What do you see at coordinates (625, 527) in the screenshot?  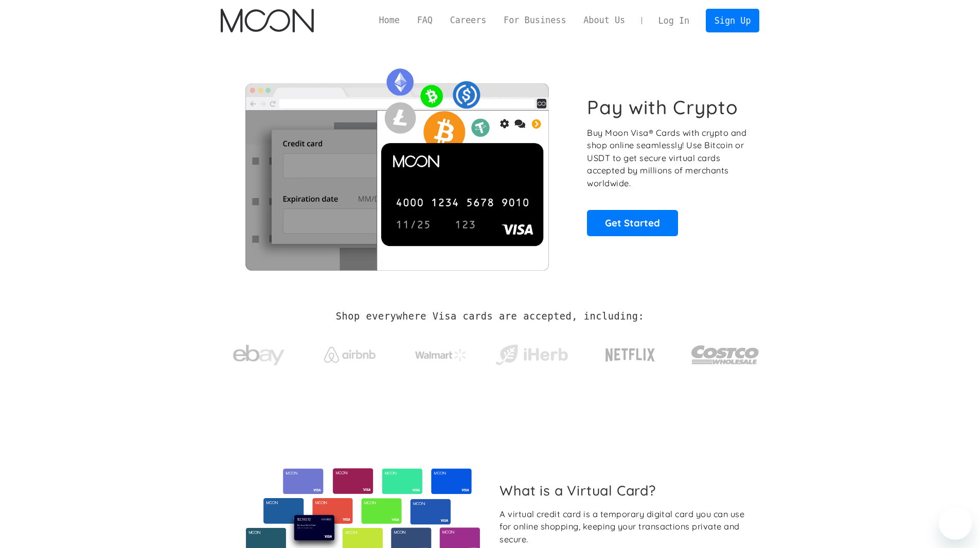 I see `div: A virtual credit card is a temporary digital card you can use for online shopping, keeping your t...` at bounding box center [625, 527].